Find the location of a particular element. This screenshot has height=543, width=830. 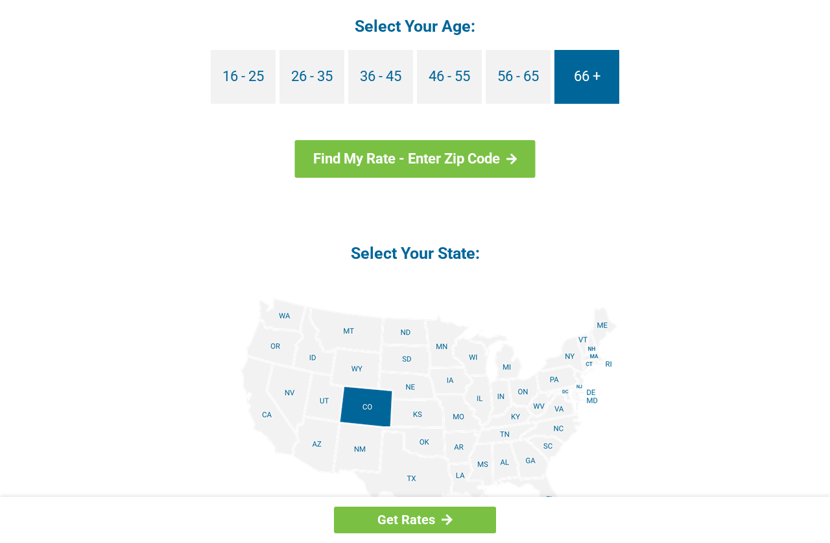

a: Get Rates is located at coordinates (415, 519).